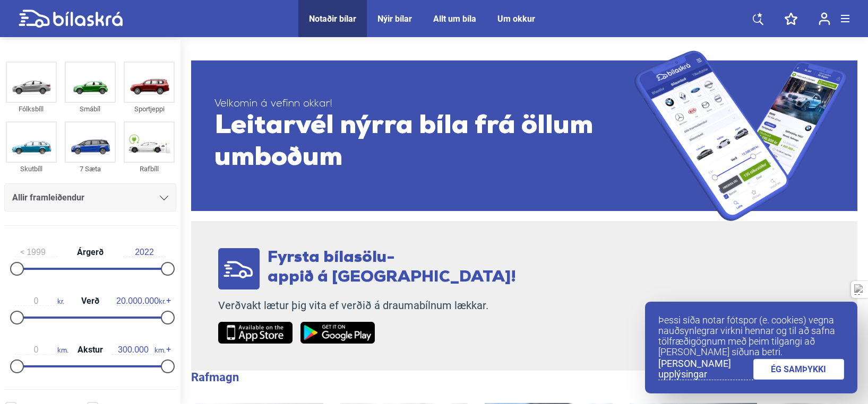 Image resolution: width=868 pixels, height=404 pixels. I want to click on div: Sportjeppi, so click(149, 109).